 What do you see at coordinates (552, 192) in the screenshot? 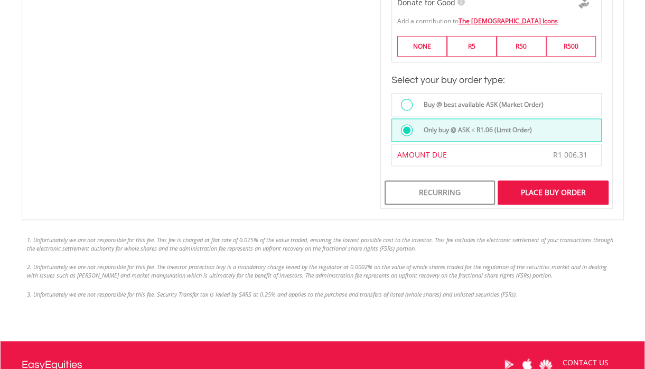
I see `div: Place Buy Order` at bounding box center [552, 192].